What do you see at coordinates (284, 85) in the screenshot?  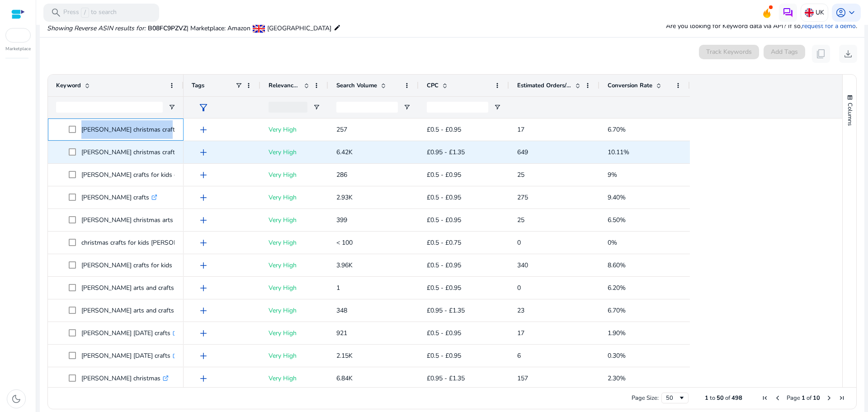 I see `span: Relevance Score` at bounding box center [284, 85].